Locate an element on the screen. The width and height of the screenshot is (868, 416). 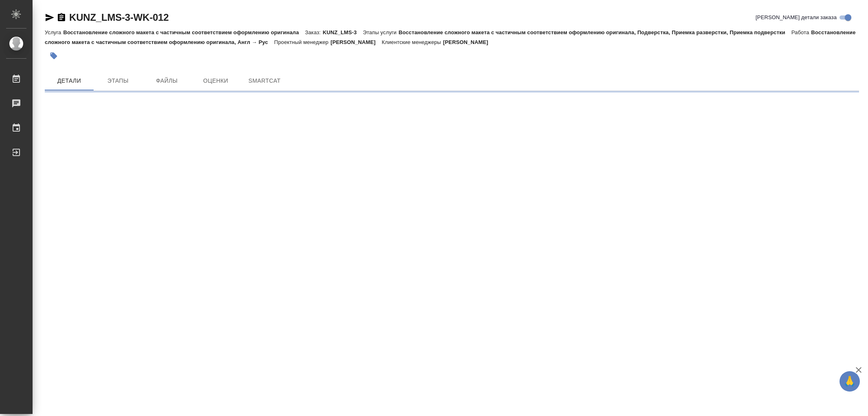
span: Файлы is located at coordinates (166, 81).